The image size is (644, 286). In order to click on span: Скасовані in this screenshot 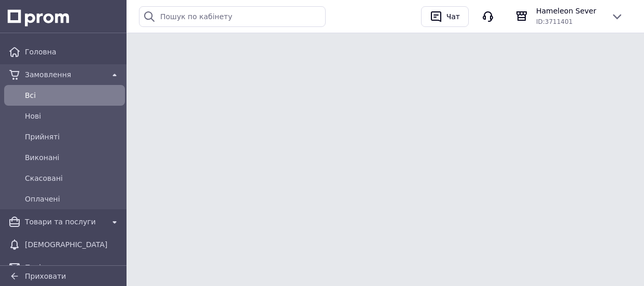, I will do `click(73, 179)`.